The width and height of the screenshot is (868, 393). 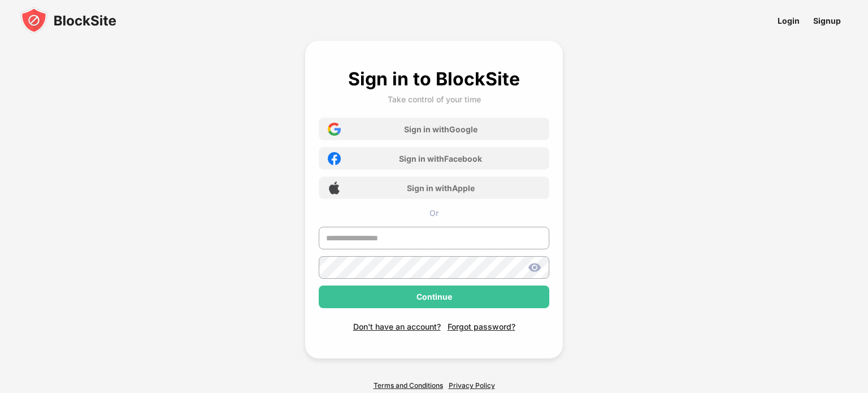 What do you see at coordinates (434, 297) in the screenshot?
I see `div: Continue` at bounding box center [434, 297].